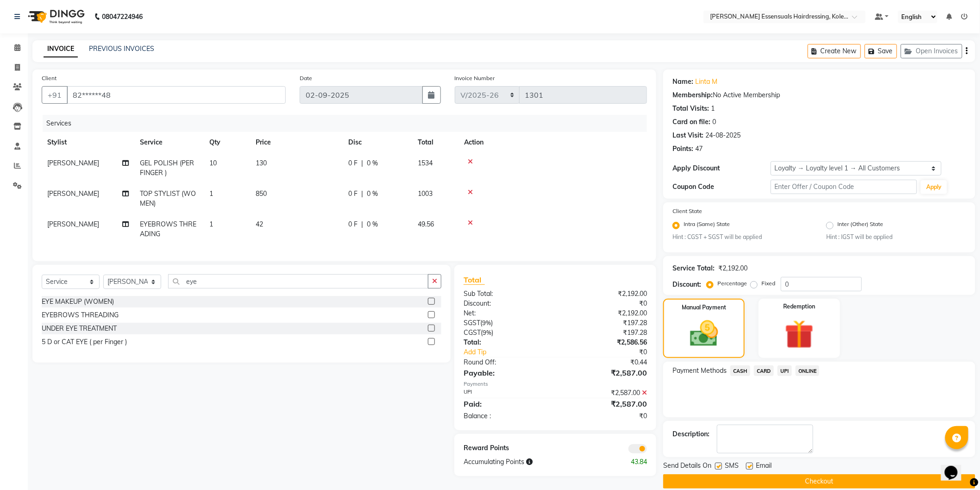  Describe the element at coordinates (348, 123) in the screenshot. I see `div: Services` at that location.